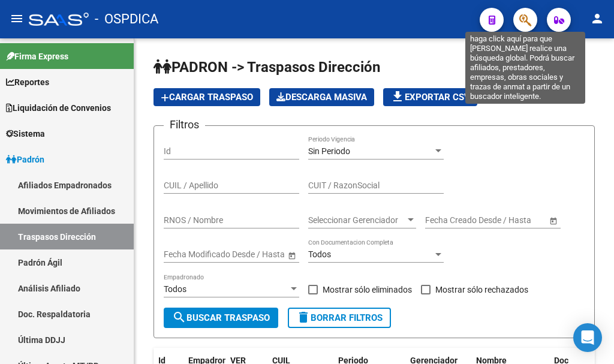 The width and height of the screenshot is (614, 364). I want to click on div: Open Intercom Messenger, so click(588, 338).